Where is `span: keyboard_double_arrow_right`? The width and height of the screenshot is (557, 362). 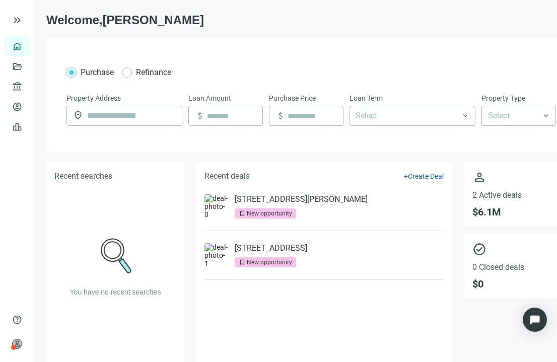 span: keyboard_double_arrow_right is located at coordinates (17, 20).